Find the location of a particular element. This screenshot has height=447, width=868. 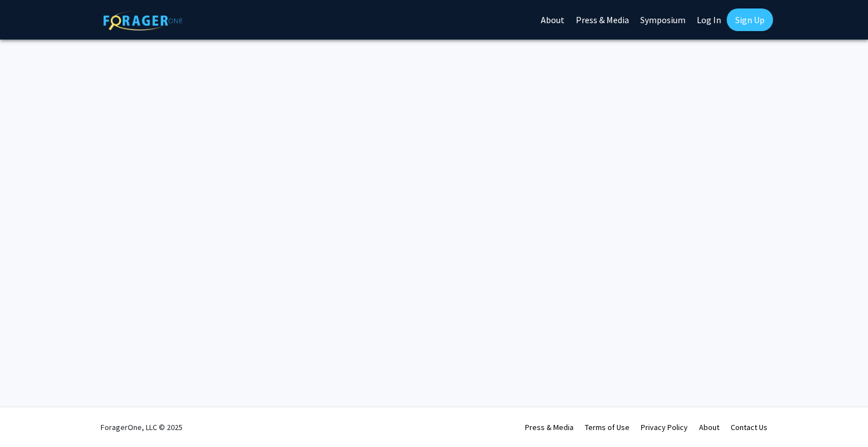

a: Terms of Use is located at coordinates (607, 427).